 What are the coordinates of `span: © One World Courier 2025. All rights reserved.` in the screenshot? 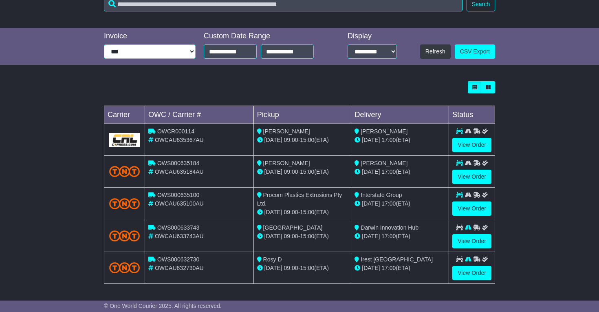 It's located at (163, 306).